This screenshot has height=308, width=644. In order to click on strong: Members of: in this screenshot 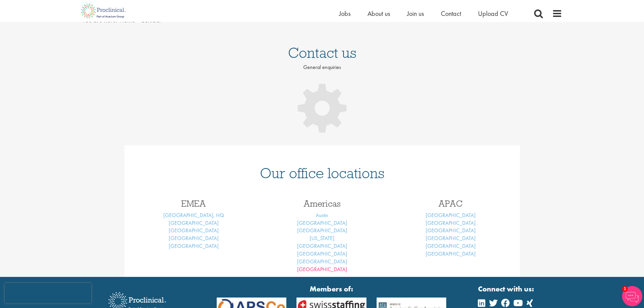, I will do `click(331, 289)`.